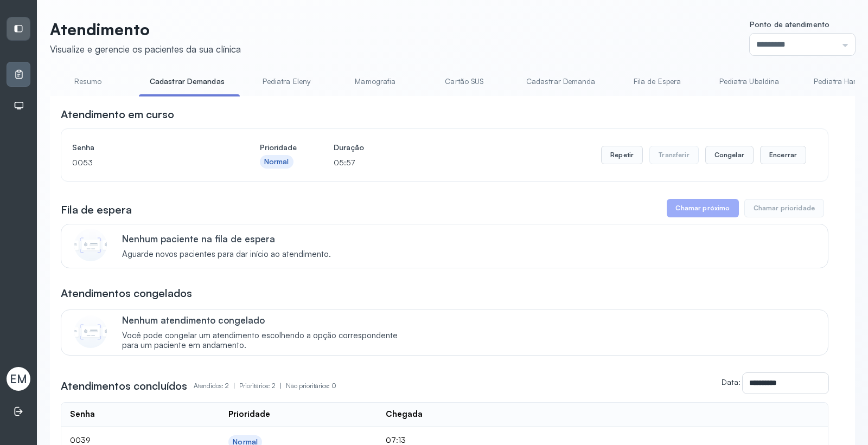 The image size is (868, 445). Describe the element at coordinates (561, 81) in the screenshot. I see `a: Cadastrar Demanda` at that location.